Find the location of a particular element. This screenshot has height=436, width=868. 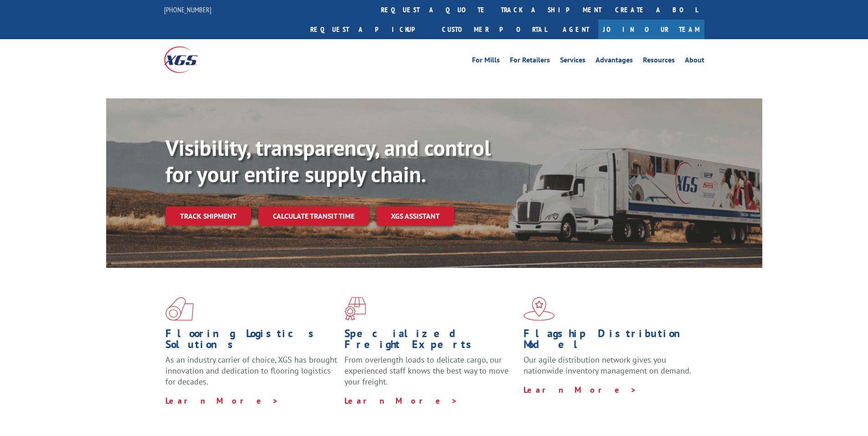

a: Track shipment is located at coordinates (208, 216).